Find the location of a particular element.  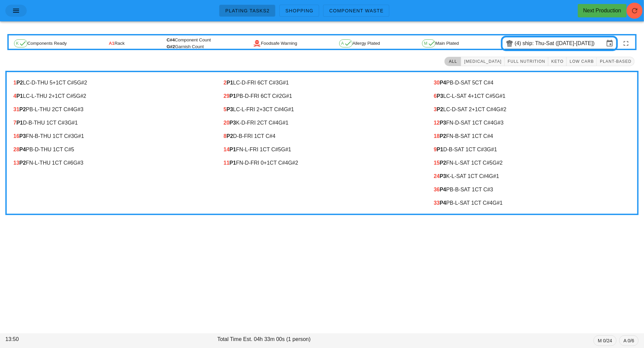

div: Total Time Est. 04h 33m 00s (1 person) is located at coordinates (322, 341).